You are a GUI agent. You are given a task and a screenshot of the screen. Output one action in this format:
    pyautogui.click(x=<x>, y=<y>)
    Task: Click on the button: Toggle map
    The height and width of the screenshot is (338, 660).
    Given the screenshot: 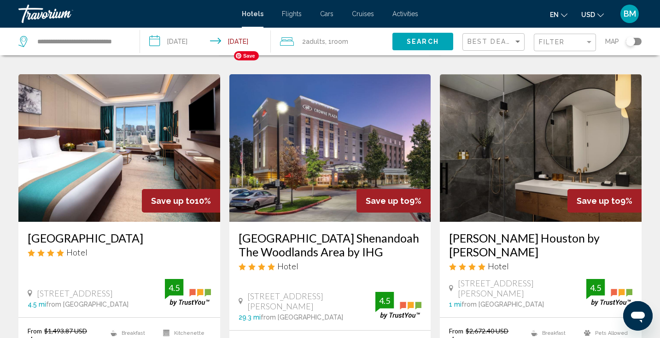 What is the action you would take?
    pyautogui.click(x=630, y=41)
    